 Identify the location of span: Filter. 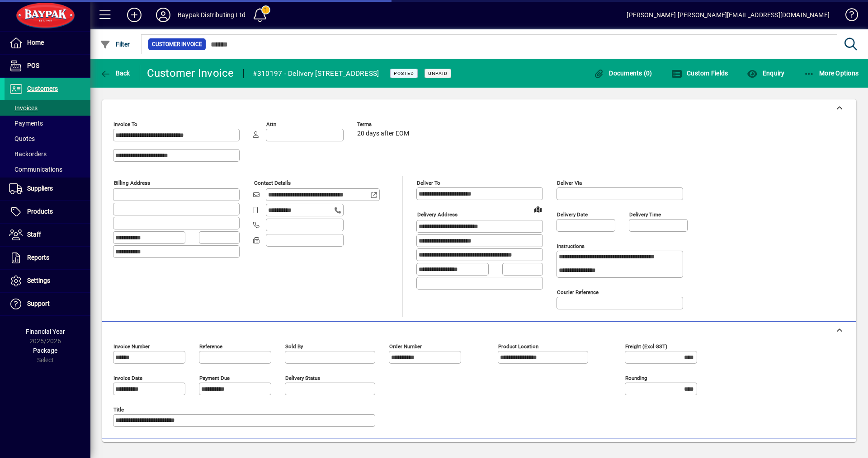
(115, 44).